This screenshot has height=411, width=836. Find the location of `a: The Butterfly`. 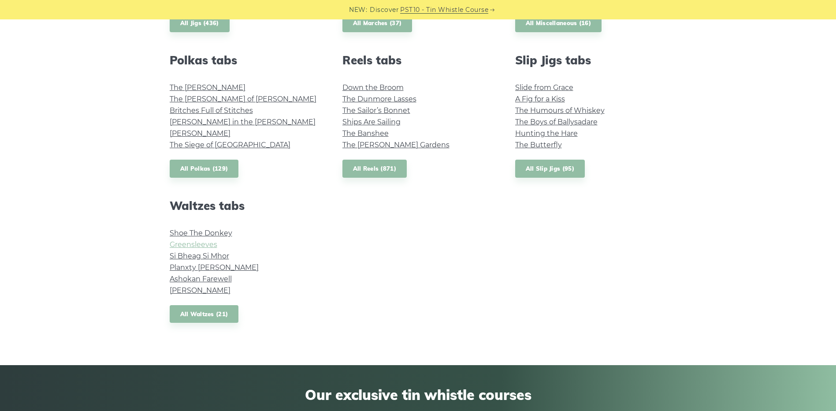

a: The Butterfly is located at coordinates (538, 145).